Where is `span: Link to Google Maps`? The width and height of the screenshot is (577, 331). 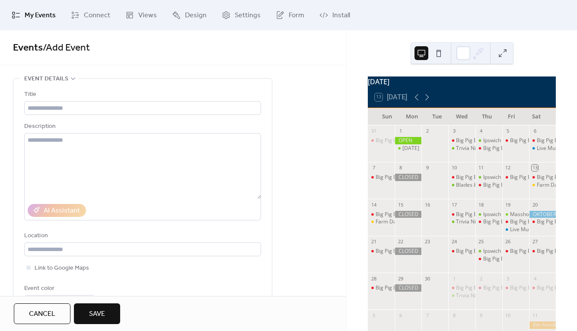
span: Link to Google Maps is located at coordinates (62, 268).